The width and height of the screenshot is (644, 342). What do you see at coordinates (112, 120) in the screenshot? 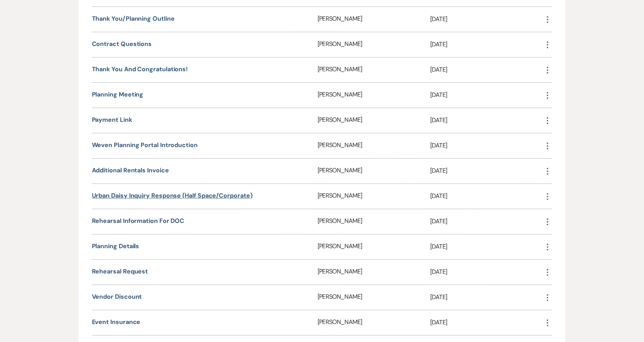
I see `a: Payment Link` at bounding box center [112, 120].